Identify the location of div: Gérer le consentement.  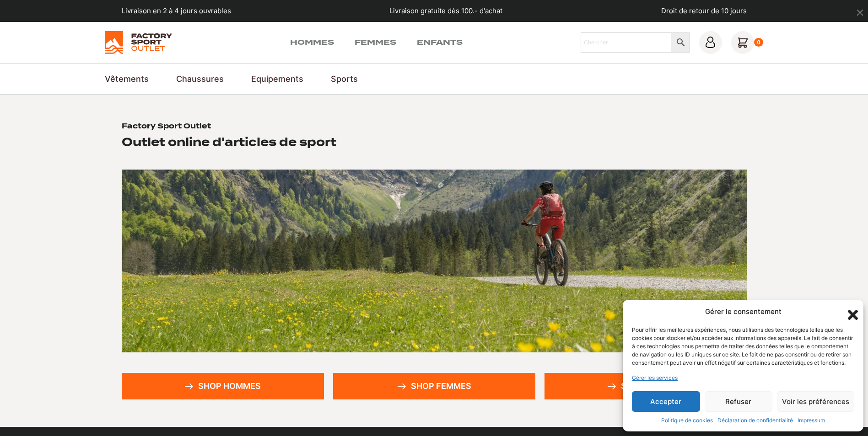
(743, 312).